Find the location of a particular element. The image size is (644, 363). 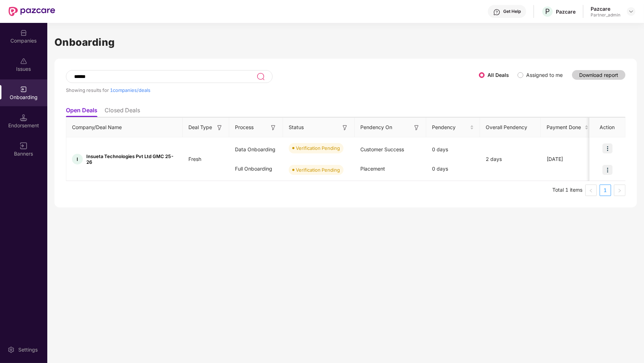

li: Closed Deals is located at coordinates (122, 112).